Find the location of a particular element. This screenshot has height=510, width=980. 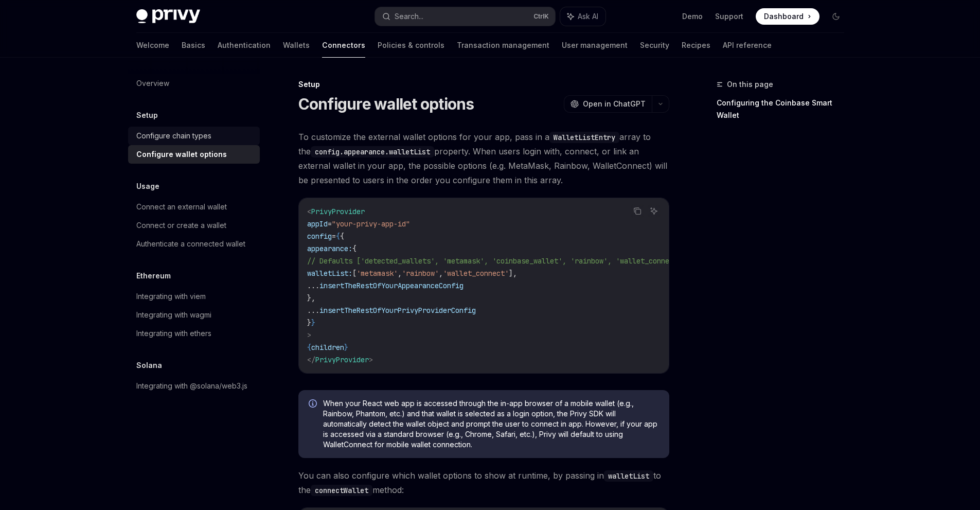

a: Connectors is located at coordinates (344, 46).